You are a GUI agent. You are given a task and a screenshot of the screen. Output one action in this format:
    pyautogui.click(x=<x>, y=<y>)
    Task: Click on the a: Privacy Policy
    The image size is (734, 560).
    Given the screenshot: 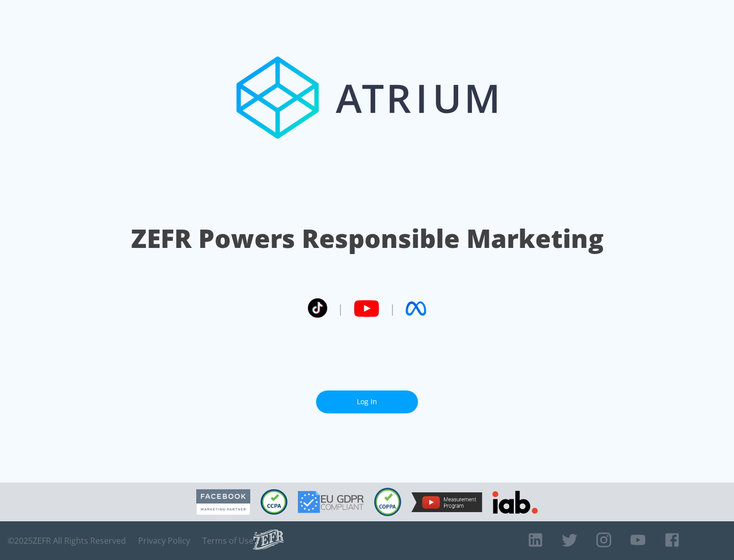 What is the action you would take?
    pyautogui.click(x=164, y=541)
    